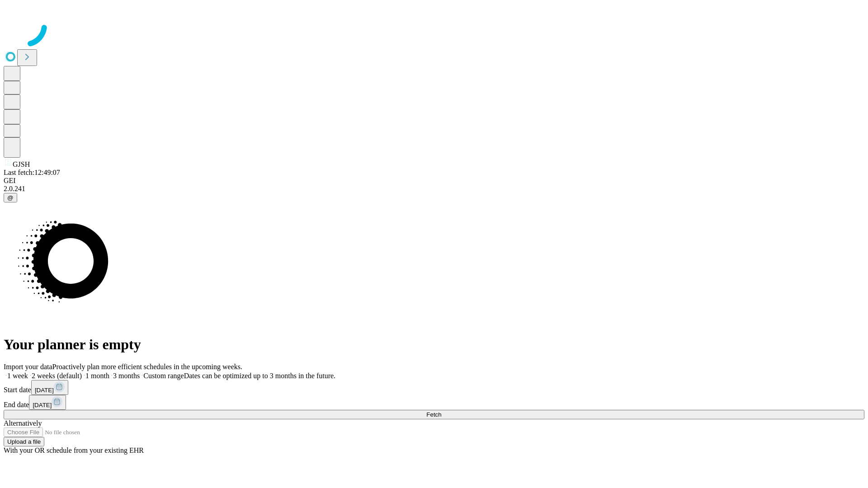 The height and width of the screenshot is (488, 868). What do you see at coordinates (433, 414) in the screenshot?
I see `span: Fetch` at bounding box center [433, 414].